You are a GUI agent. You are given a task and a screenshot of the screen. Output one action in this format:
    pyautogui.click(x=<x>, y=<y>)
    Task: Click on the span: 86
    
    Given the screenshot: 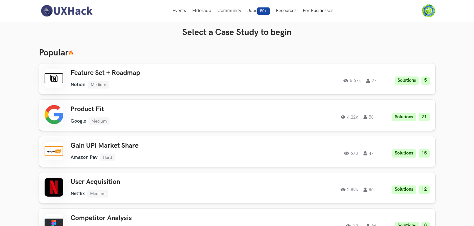 What is the action you would take?
    pyautogui.click(x=369, y=190)
    